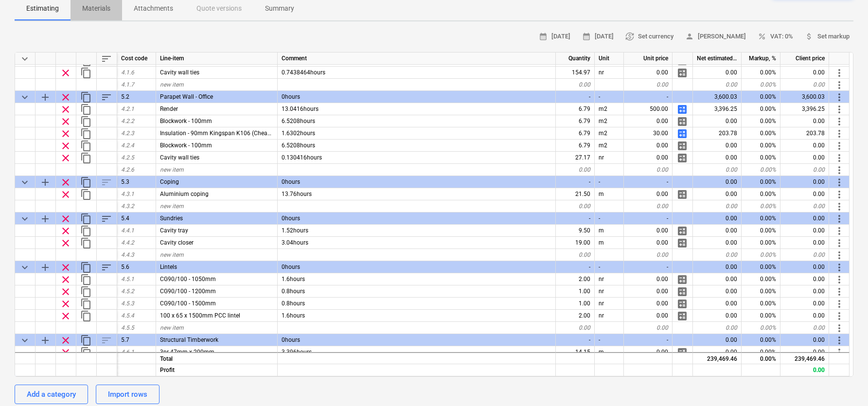 The width and height of the screenshot is (868, 406). What do you see at coordinates (575, 194) in the screenshot?
I see `div: 21.50` at bounding box center [575, 194].